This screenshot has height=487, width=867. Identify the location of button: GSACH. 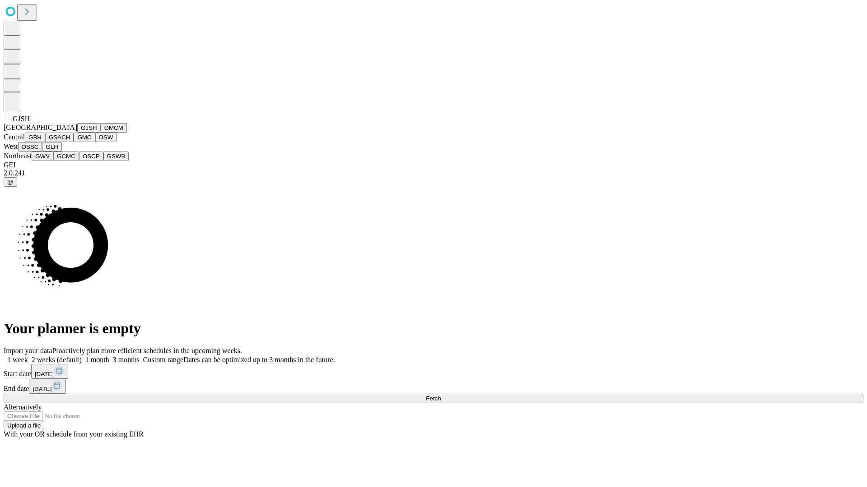
(59, 137).